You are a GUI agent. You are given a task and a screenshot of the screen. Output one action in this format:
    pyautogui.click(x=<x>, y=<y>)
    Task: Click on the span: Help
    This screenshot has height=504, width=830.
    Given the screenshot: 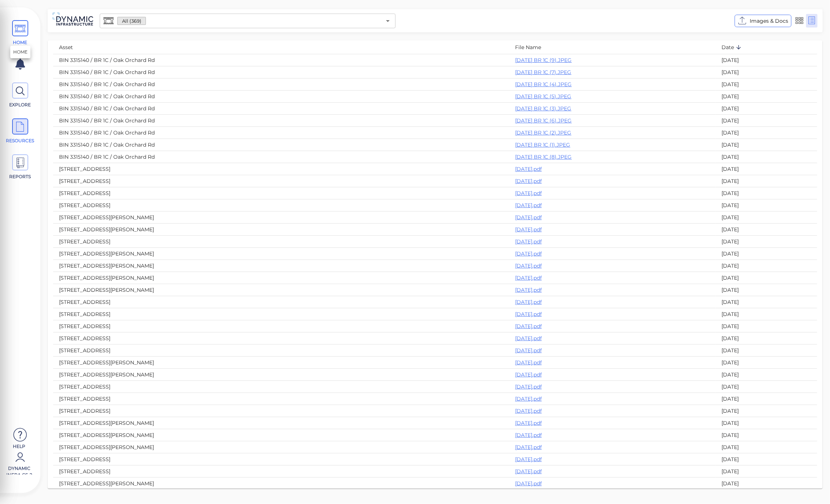 What is the action you would take?
    pyautogui.click(x=19, y=446)
    